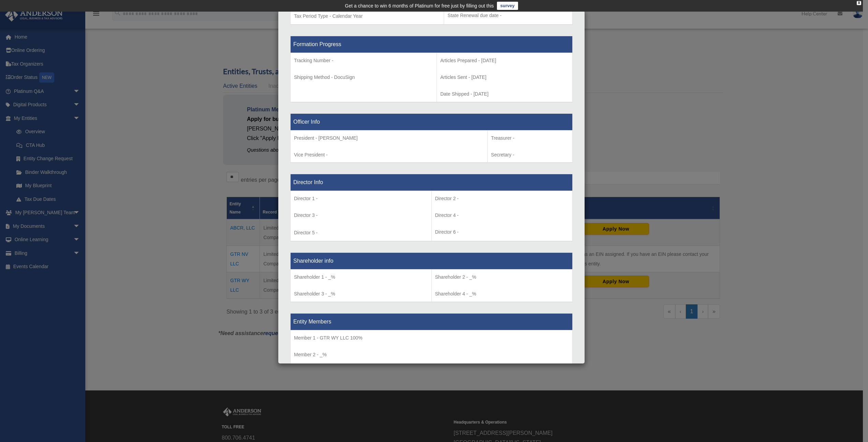 This screenshot has width=868, height=442. Describe the element at coordinates (432, 182) in the screenshot. I see `th: Director Info` at that location.